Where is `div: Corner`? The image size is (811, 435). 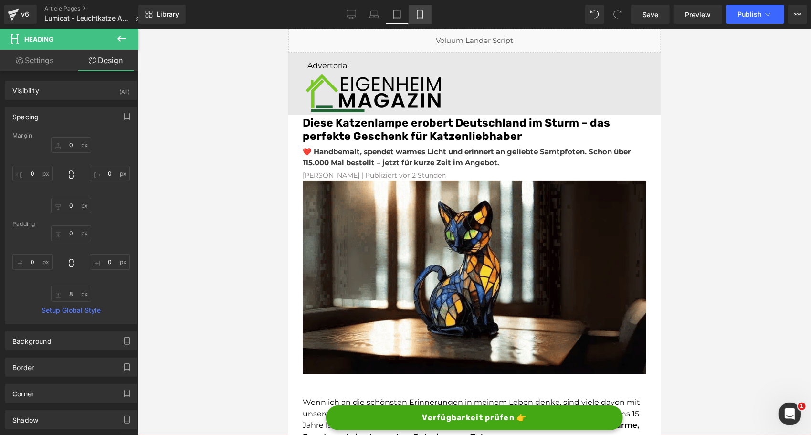
div: Corner is located at coordinates (23, 391).